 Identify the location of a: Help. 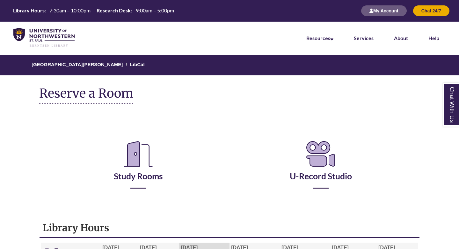
(433, 38).